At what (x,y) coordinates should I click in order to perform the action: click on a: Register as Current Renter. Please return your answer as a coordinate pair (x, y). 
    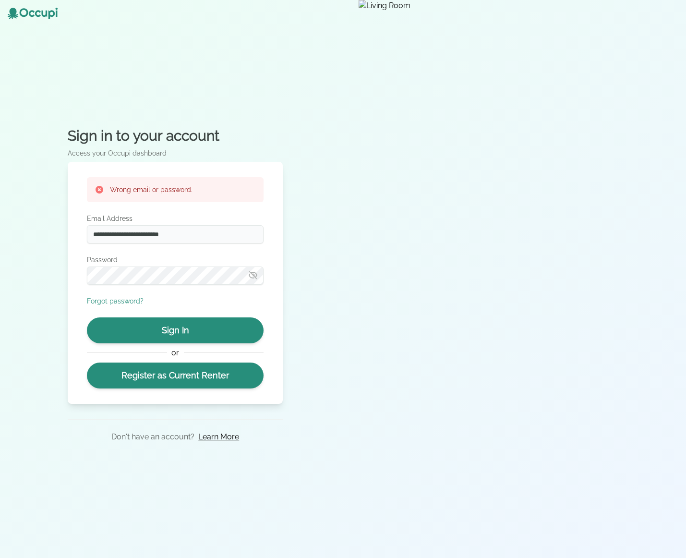
    Looking at the image, I should click on (175, 375).